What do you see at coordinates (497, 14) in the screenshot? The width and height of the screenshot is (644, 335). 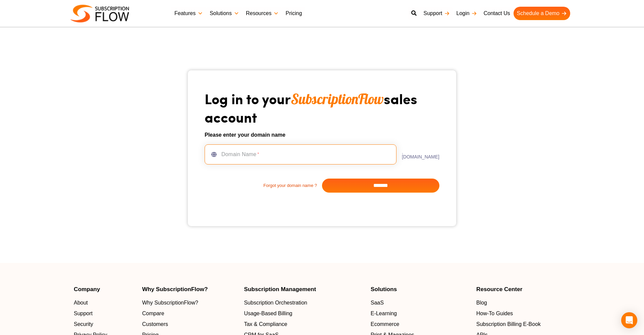 I see `a: Contact Us` at bounding box center [497, 14].